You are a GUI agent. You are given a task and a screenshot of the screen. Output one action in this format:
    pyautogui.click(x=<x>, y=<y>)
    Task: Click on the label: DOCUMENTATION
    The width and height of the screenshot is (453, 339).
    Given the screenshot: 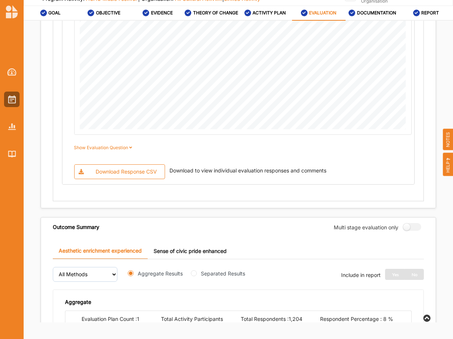 What is the action you would take?
    pyautogui.click(x=376, y=13)
    